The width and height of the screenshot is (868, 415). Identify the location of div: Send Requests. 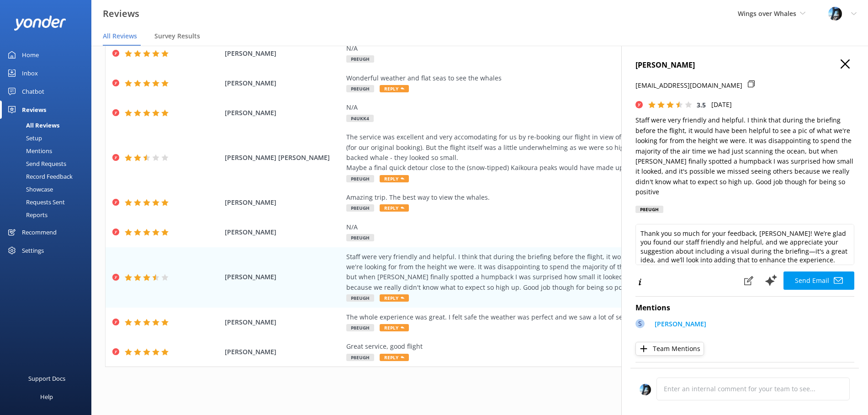
(36, 164).